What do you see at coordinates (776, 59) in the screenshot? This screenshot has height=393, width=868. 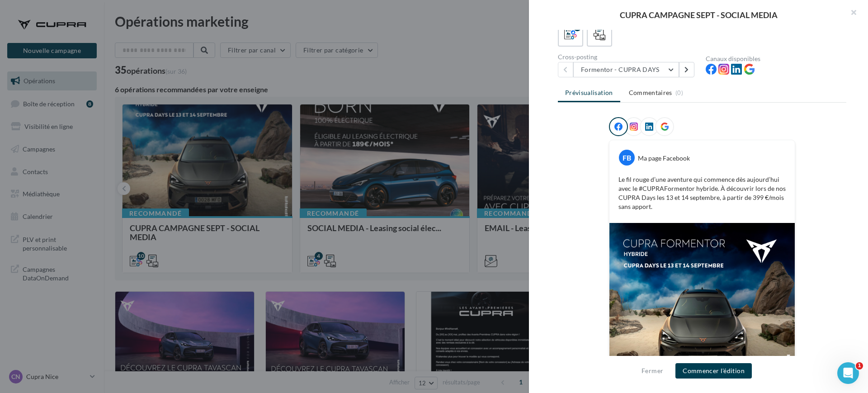 I see `div: Canaux disponibles` at bounding box center [776, 59].